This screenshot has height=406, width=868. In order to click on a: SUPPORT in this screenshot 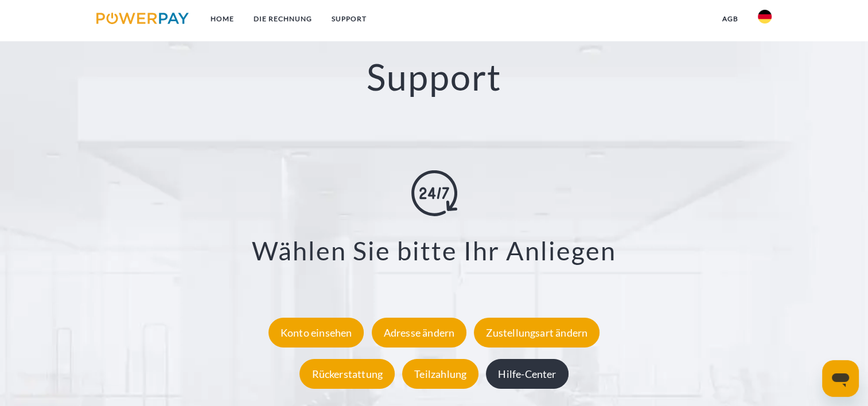, I will do `click(349, 19)`.